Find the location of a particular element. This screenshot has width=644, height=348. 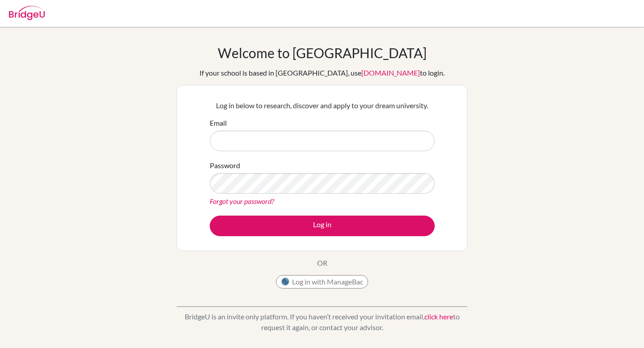

p: BridgeU is an invite only platform. If you haven’t received your invitation email, to request it ... is located at coordinates (322, 322).